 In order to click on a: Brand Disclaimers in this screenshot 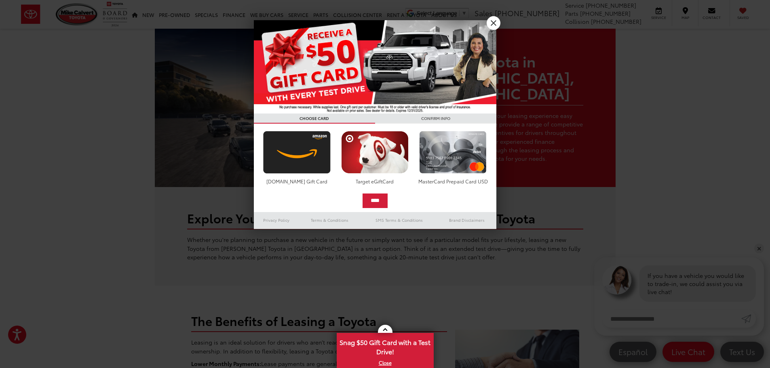, I will do `click(467, 220)`.